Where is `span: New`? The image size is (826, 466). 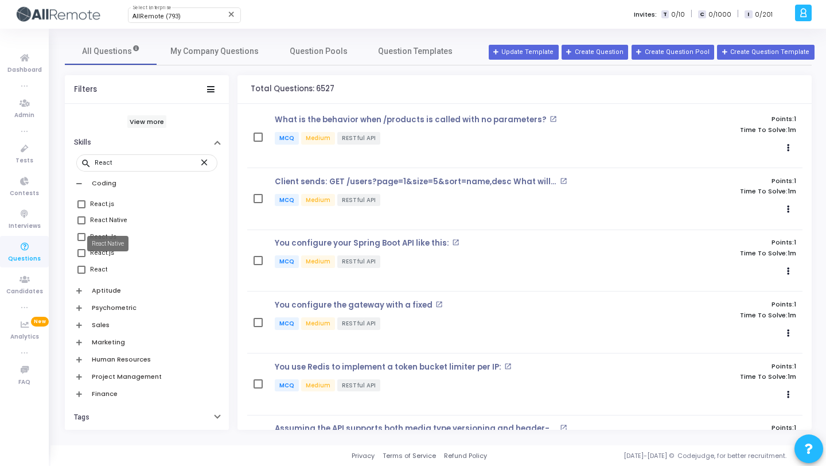
span: New is located at coordinates (40, 321).